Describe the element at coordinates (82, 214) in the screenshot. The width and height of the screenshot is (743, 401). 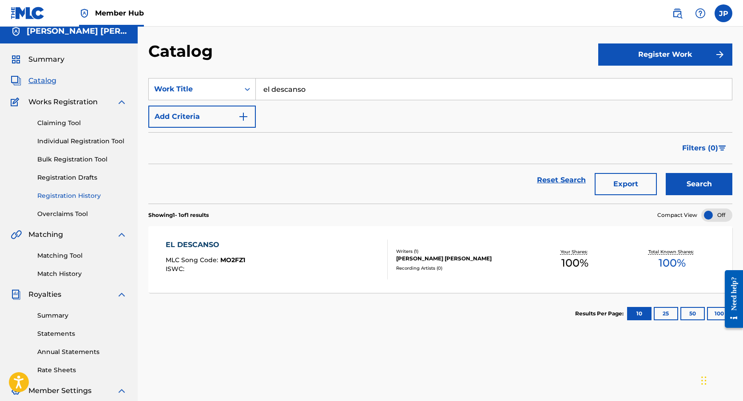
I see `a: Overclaims Tool` at that location.